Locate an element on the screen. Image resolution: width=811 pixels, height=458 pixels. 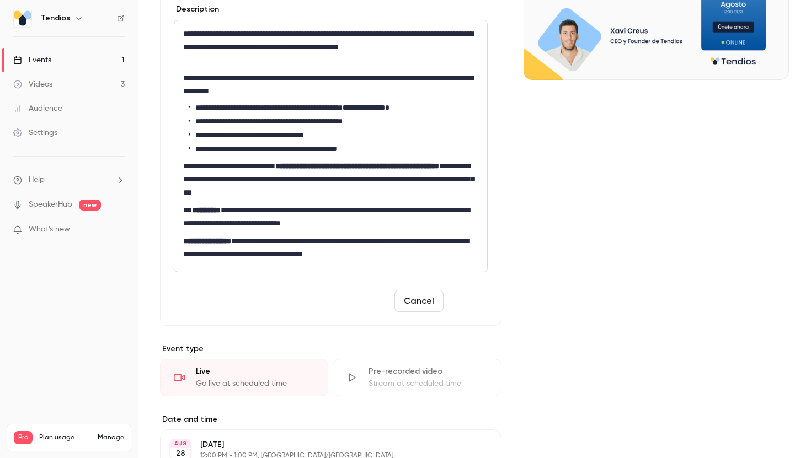
a: Manage is located at coordinates (111, 438).